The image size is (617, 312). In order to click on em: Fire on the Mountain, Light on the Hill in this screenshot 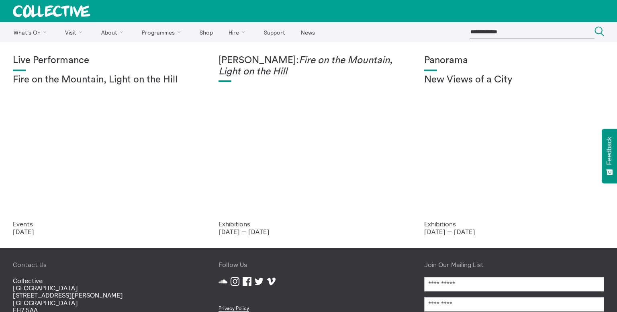, I will do `click(305, 66)`.